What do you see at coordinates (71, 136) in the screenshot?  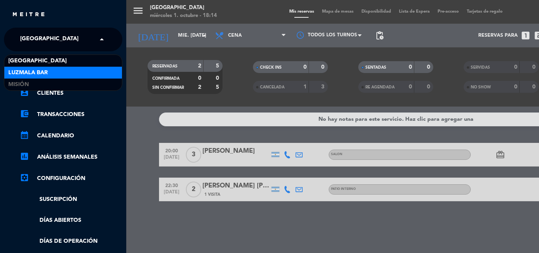 I see `a: calendar_monthCalendario` at bounding box center [71, 136].